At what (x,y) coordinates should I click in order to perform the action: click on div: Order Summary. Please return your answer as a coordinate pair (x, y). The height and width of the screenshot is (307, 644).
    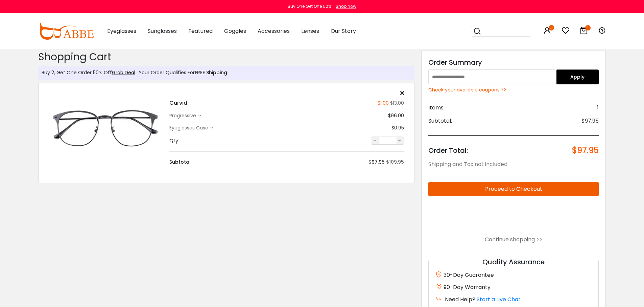
    Looking at the image, I should click on (514, 62).